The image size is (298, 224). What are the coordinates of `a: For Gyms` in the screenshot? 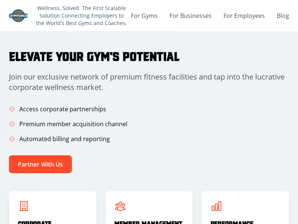 It's located at (144, 16).